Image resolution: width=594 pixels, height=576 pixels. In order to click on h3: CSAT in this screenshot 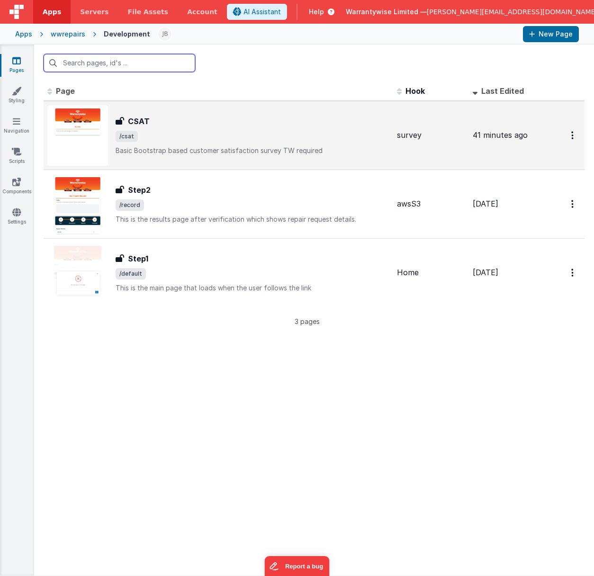, I will do `click(139, 121)`.